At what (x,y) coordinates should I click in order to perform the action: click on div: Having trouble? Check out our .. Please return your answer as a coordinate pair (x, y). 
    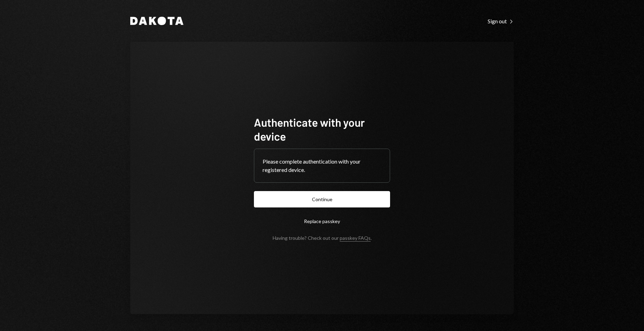
    Looking at the image, I should click on (322, 238).